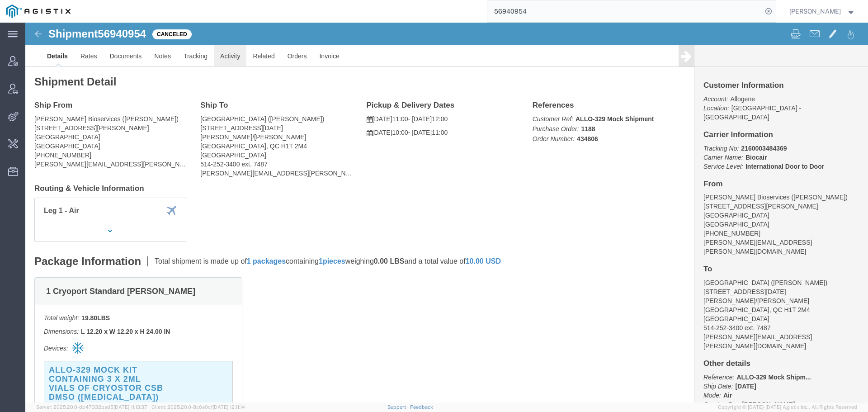 Image resolution: width=868 pixels, height=412 pixels. I want to click on img: logo, so click(39, 11).